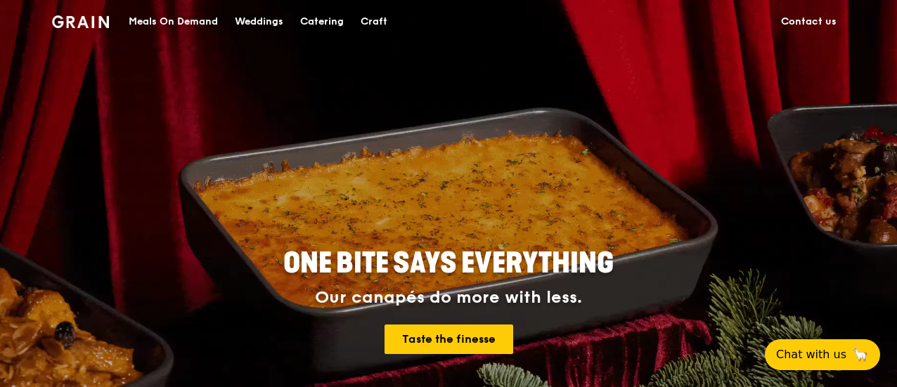  I want to click on span: ONE BITE SAYS EVERYTHING, so click(449, 264).